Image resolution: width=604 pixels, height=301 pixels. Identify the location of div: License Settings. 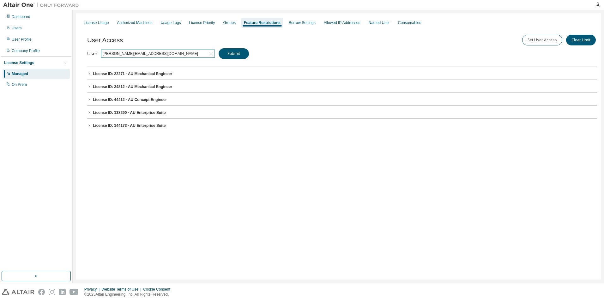
(19, 63).